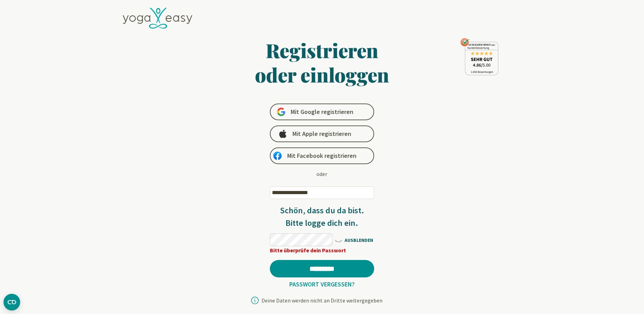 The image size is (644, 314). I want to click on button: CMP-Widget öffnen, so click(12, 302).